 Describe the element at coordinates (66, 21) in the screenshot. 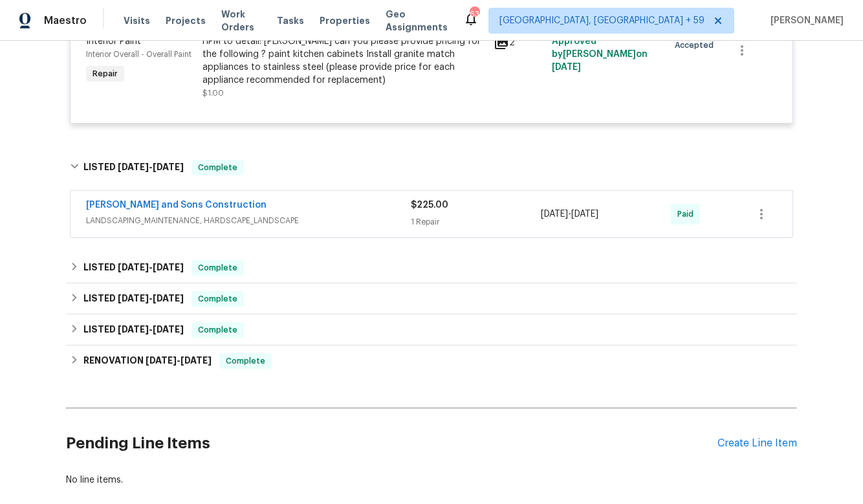

I see `span: Maestro` at that location.